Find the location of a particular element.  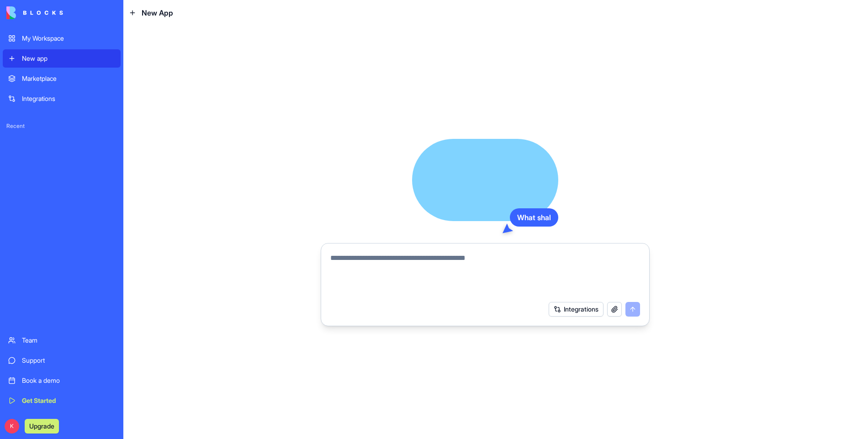

span: K is located at coordinates (12, 426).